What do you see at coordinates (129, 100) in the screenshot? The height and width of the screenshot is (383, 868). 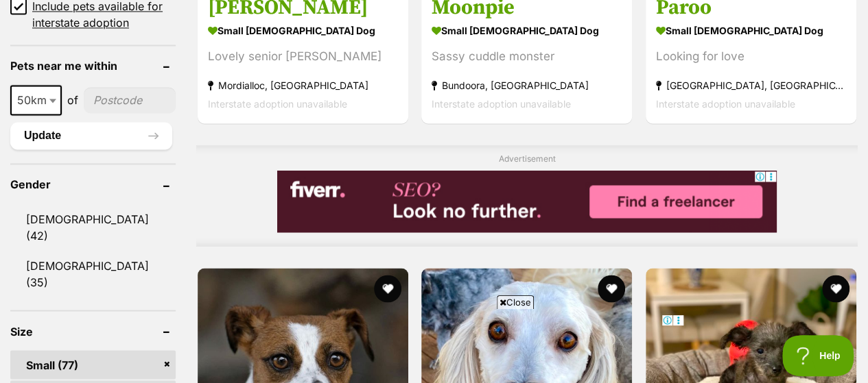 I see `input: postcode` at bounding box center [129, 100].